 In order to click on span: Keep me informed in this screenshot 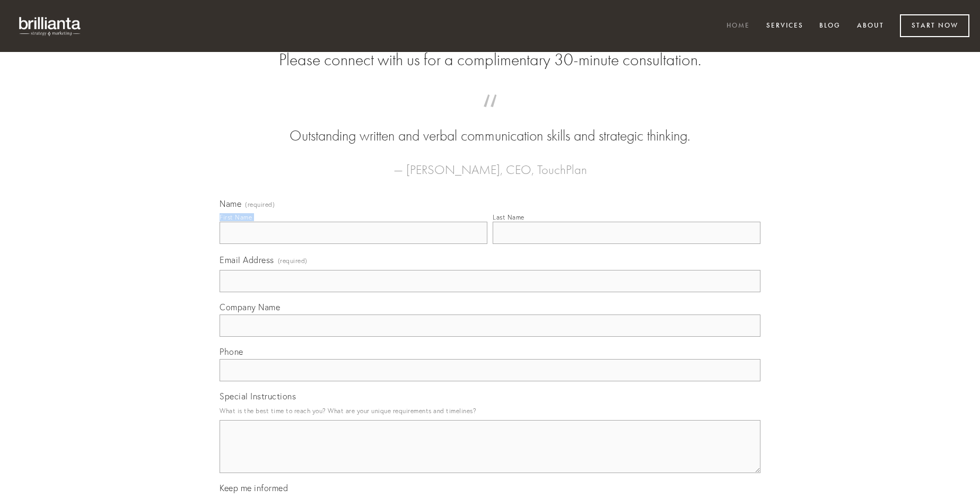, I will do `click(254, 488)`.